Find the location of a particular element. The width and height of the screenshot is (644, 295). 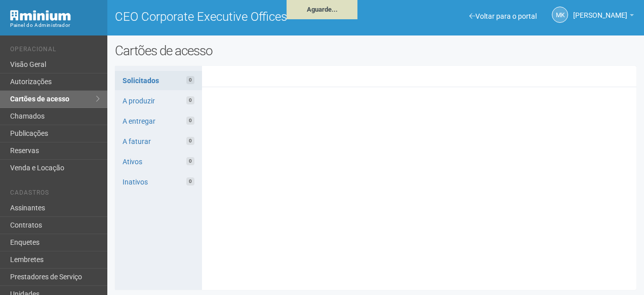

a: Inativos0 is located at coordinates (159, 182).